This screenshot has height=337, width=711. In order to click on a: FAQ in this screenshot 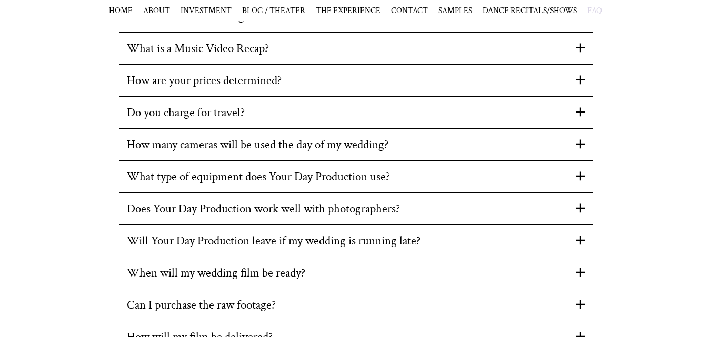, I will do `click(595, 11)`.